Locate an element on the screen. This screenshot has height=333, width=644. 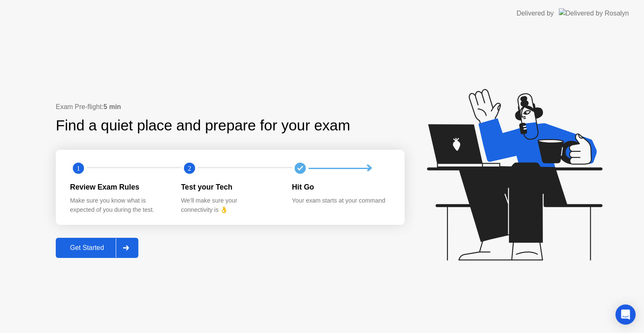
div: Exam Pre-flight: is located at coordinates (230, 107).